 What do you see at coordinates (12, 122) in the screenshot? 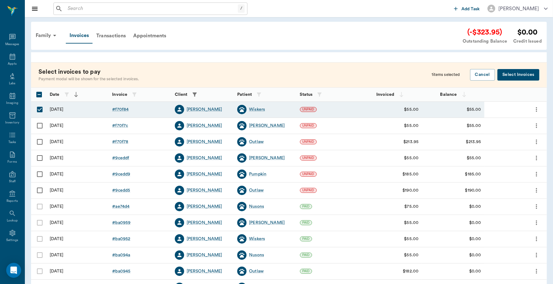
I see `div: Inventory` at bounding box center [12, 122].